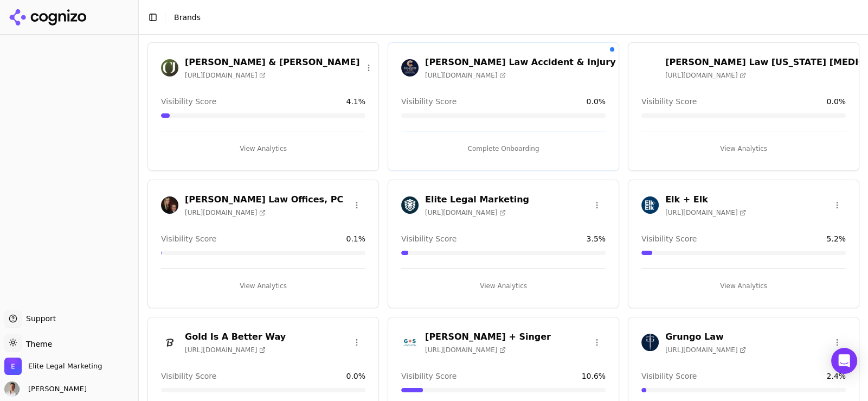 The height and width of the screenshot is (401, 868). Describe the element at coordinates (187, 17) in the screenshot. I see `span: Brands` at that location.